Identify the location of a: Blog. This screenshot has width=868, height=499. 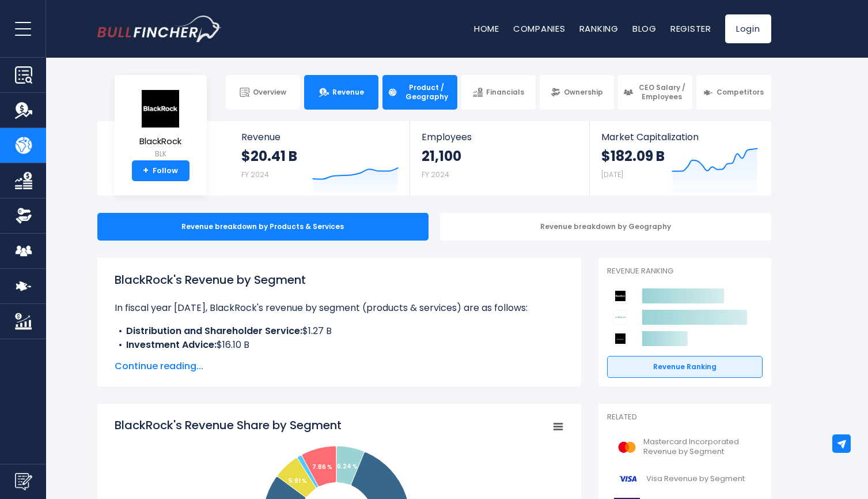
(645, 28).